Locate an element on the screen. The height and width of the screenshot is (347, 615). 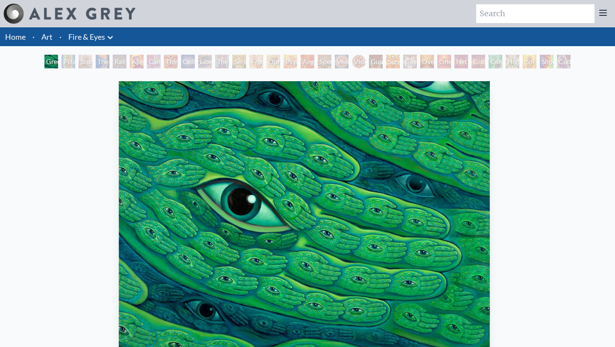
div: Angel Skin is located at coordinates (308, 62).